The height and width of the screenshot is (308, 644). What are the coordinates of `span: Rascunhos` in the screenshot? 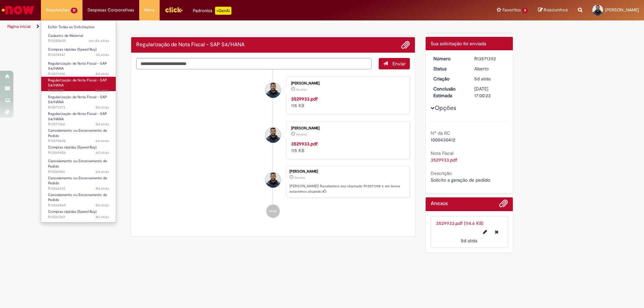 It's located at (556, 10).